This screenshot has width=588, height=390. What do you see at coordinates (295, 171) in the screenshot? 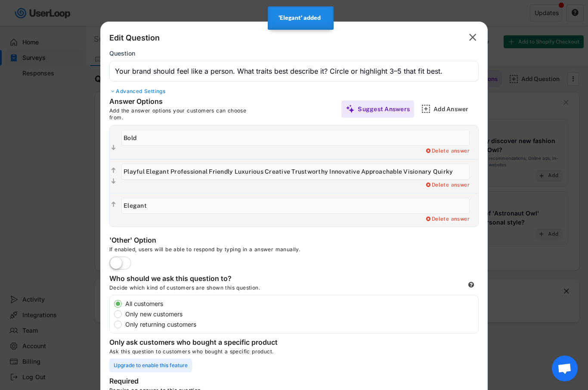
I see `input: Playful Elegant Professional Friendly Luxurious Creative Trustworthy Innovative Approachable Visi...` at bounding box center [295, 171].